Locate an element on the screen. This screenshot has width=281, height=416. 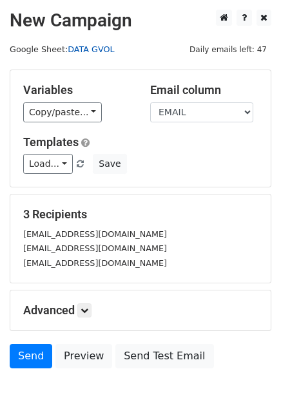
span: Daily emails left: 47 is located at coordinates (228, 50).